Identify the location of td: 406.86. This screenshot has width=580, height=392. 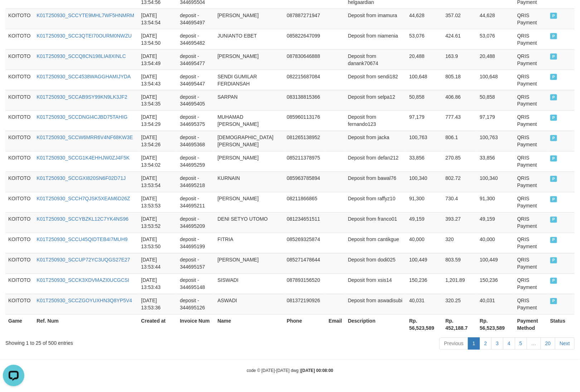
(460, 100).